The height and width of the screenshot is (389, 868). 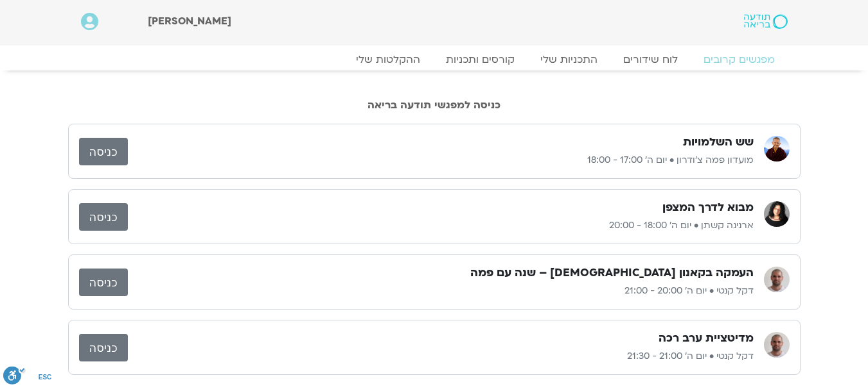 I want to click on nav: Menu, so click(x=434, y=59).